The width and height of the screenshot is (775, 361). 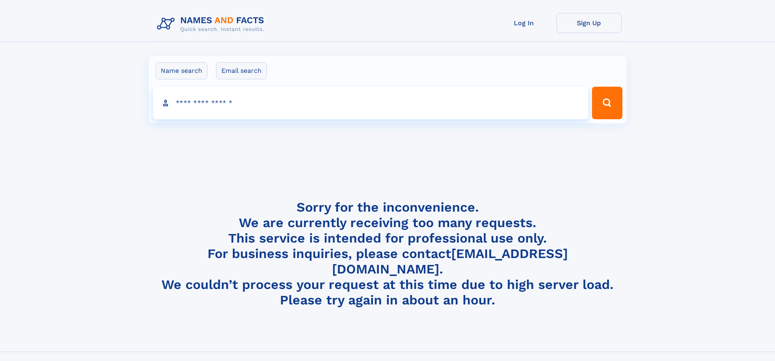 I want to click on h4: Sorry for the inconvenience. We are currently receiving too many requests. This service is intend..., so click(x=388, y=253).